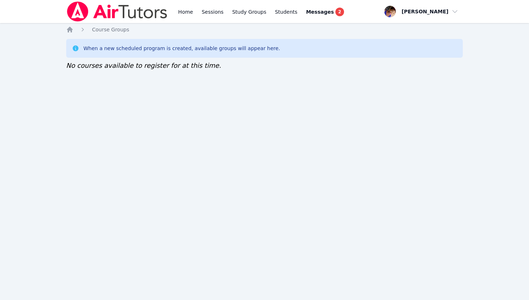  I want to click on a: Course Groups, so click(111, 30).